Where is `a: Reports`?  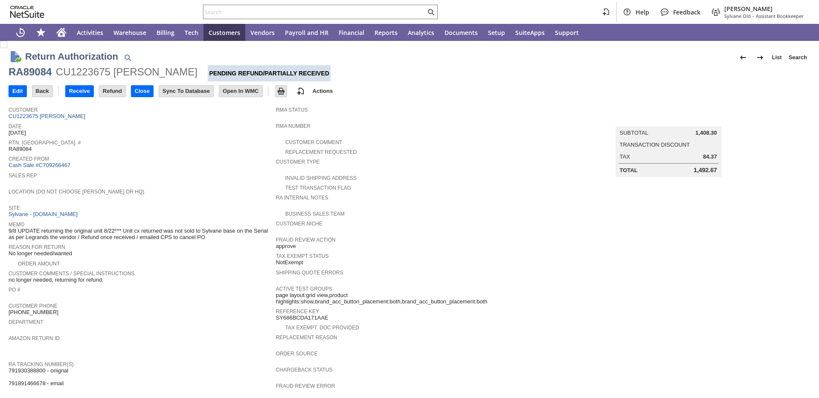
a: Reports is located at coordinates (386, 32).